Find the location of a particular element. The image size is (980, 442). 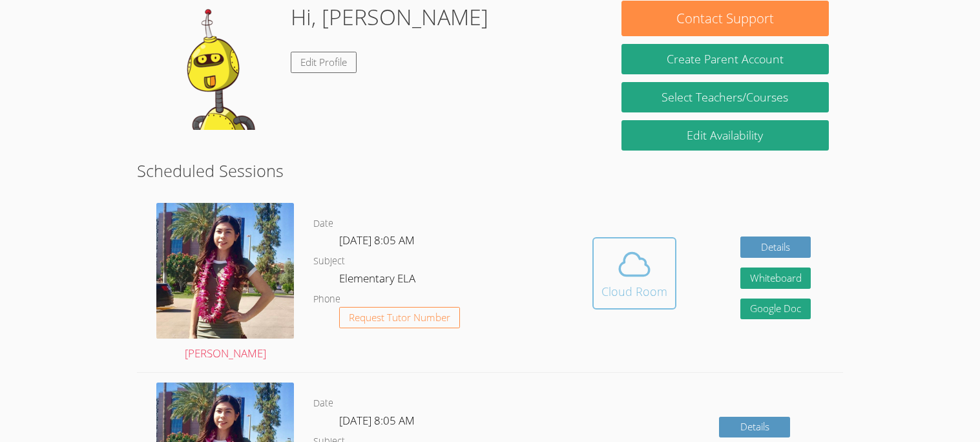

a: Google Doc is located at coordinates (776, 308).